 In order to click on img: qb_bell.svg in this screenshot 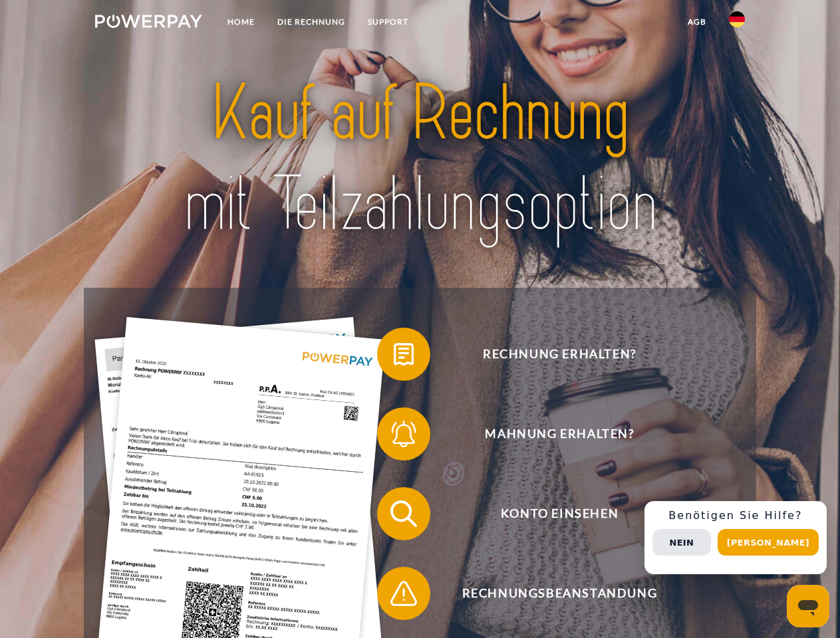, I will do `click(404, 434)`.